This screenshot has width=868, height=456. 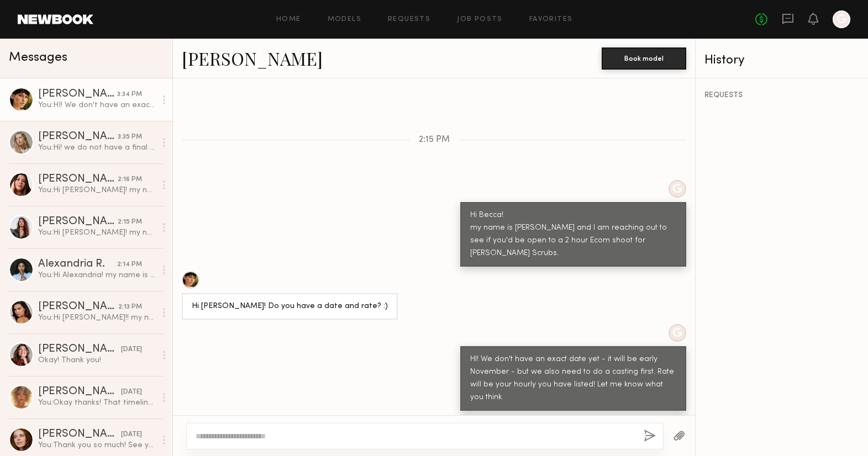 What do you see at coordinates (841, 20) in the screenshot?
I see `a: G` at bounding box center [841, 20].